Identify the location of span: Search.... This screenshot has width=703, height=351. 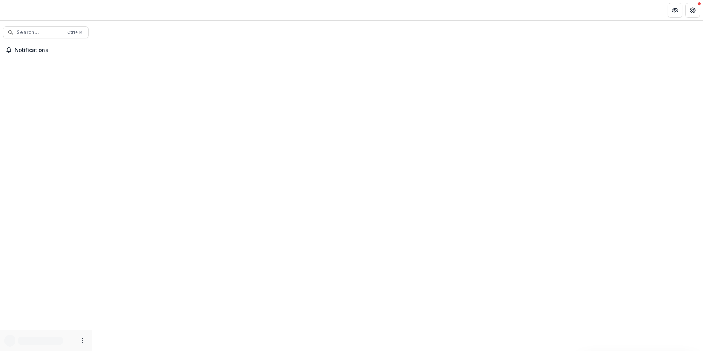
(40, 32).